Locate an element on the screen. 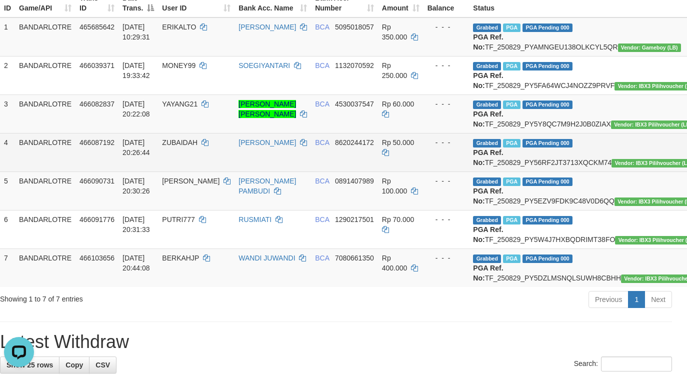 This screenshot has height=375, width=687. span: Vendor URL: https://dashboard.q2checkout.com/secure is located at coordinates (649, 47).